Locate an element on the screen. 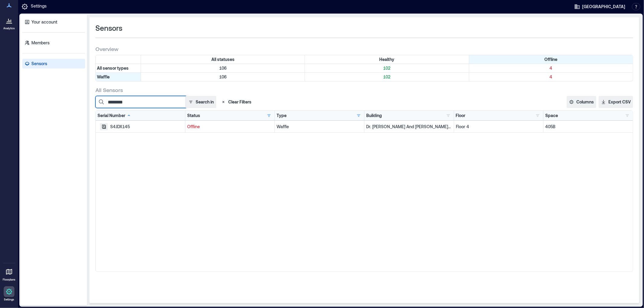  div: Status is located at coordinates (193, 115).